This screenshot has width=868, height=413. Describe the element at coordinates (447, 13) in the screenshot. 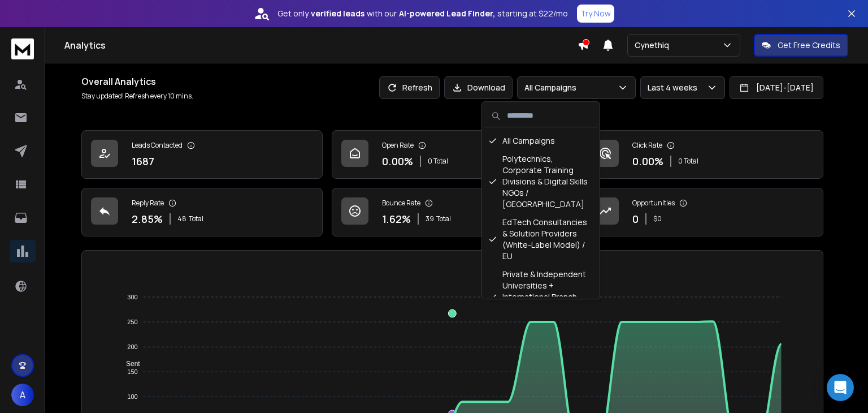

I see `strong: AI-powered Lead Finder,` at that location.